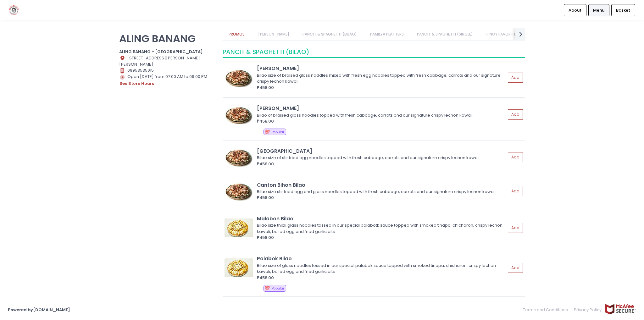  I want to click on p: ALING BANANG, so click(167, 38).